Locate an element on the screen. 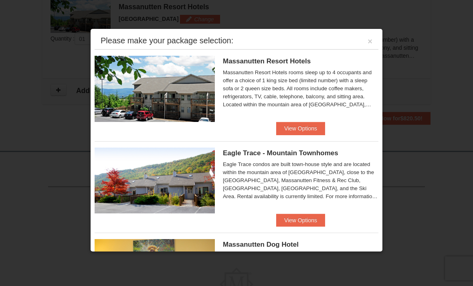  span: Eagle Trace - Mountain Townhomes is located at coordinates (280, 153).